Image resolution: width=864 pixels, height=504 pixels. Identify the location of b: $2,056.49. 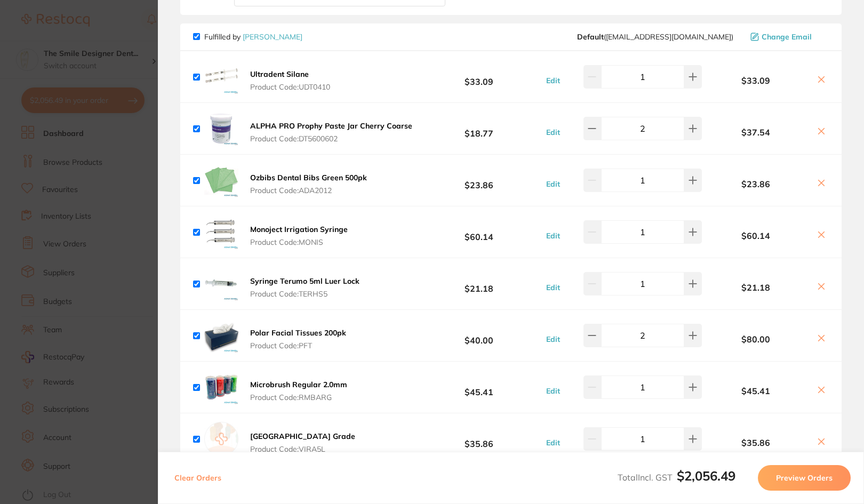
(706, 475).